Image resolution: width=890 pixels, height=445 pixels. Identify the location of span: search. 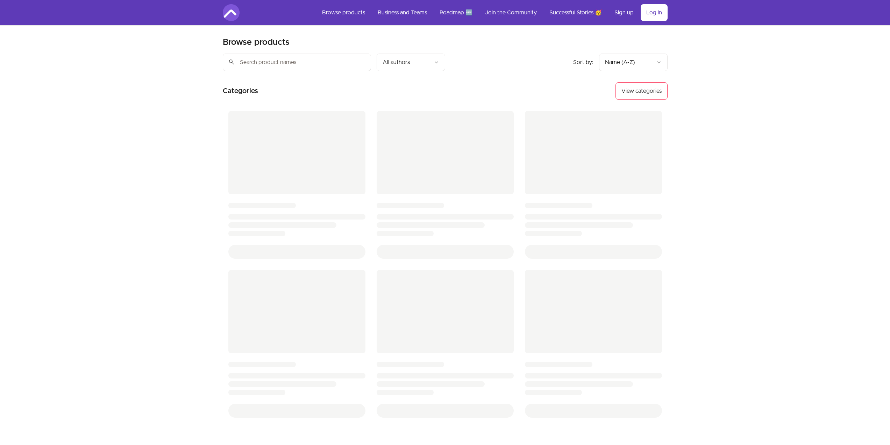
(232, 62).